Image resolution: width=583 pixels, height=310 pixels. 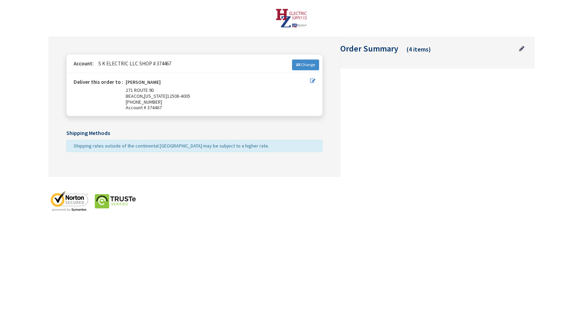 What do you see at coordinates (369, 48) in the screenshot?
I see `span: Order Summary` at bounding box center [369, 48].